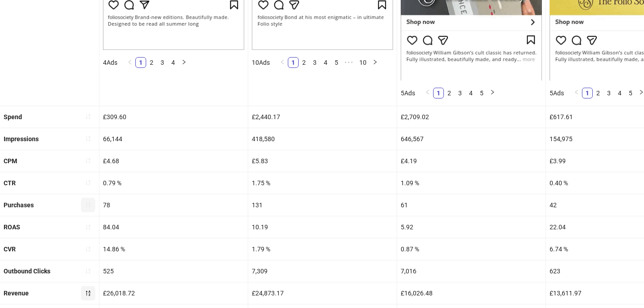  What do you see at coordinates (10, 161) in the screenshot?
I see `b: CPM` at bounding box center [10, 161].